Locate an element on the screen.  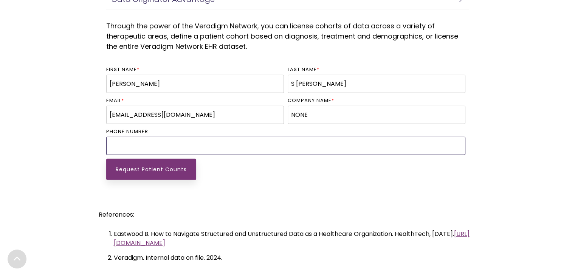
span: Email is located at coordinates (114, 100).